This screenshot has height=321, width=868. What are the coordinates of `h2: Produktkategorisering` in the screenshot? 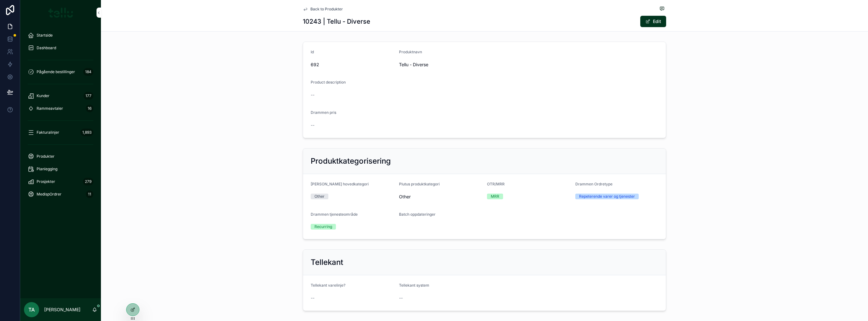 It's located at (351, 161).